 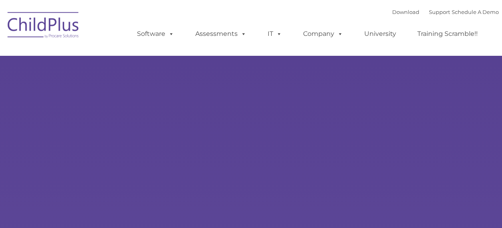 What do you see at coordinates (447, 34) in the screenshot?
I see `a: Training Scramble!!` at bounding box center [447, 34].